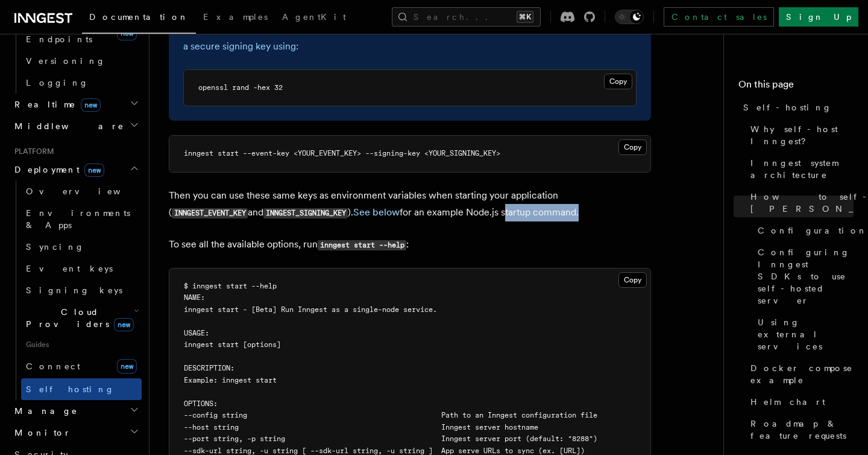 This screenshot has width=868, height=455. What do you see at coordinates (81, 219) in the screenshot?
I see `a: Environments & Apps` at bounding box center [81, 219].